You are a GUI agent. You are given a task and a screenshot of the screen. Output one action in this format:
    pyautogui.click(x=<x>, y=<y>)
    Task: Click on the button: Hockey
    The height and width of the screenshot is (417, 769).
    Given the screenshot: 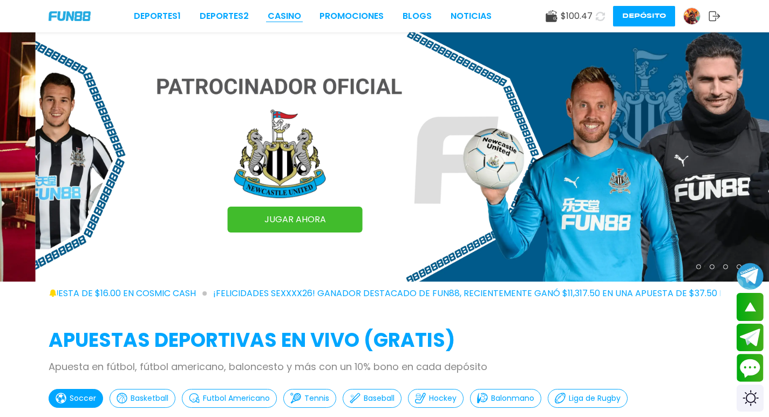 What is the action you would take?
    pyautogui.click(x=435, y=398)
    